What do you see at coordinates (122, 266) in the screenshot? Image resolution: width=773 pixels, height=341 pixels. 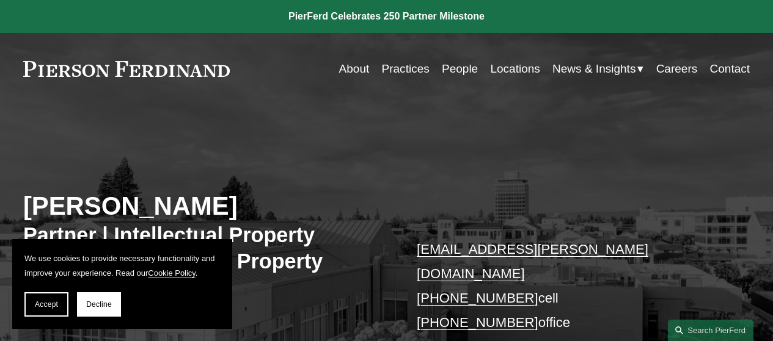 I see `p: We use cookies to provide necessary functionality and improve your experience. Read our .` at bounding box center [122, 266].